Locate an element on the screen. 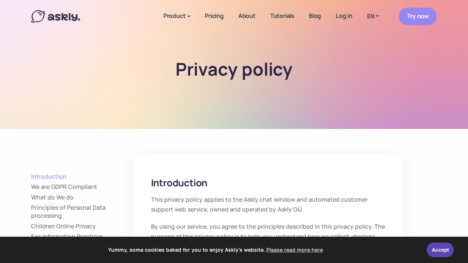 Image resolution: width=468 pixels, height=263 pixels. a: Pricing is located at coordinates (214, 16).